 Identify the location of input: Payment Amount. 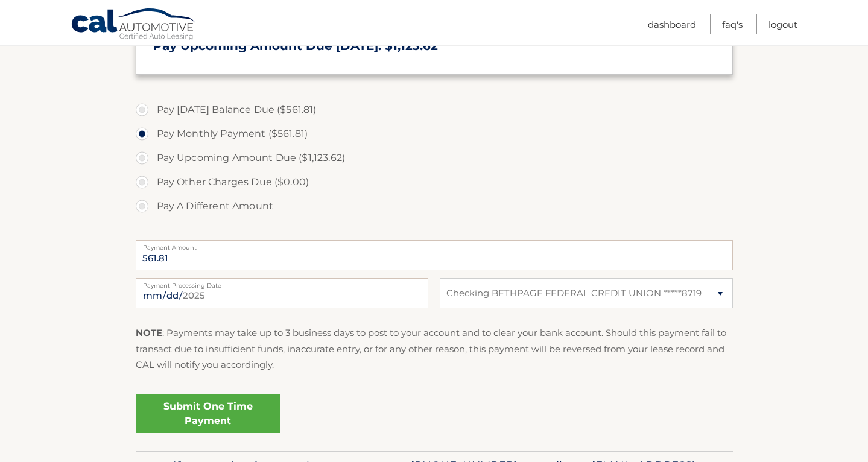
(434, 255).